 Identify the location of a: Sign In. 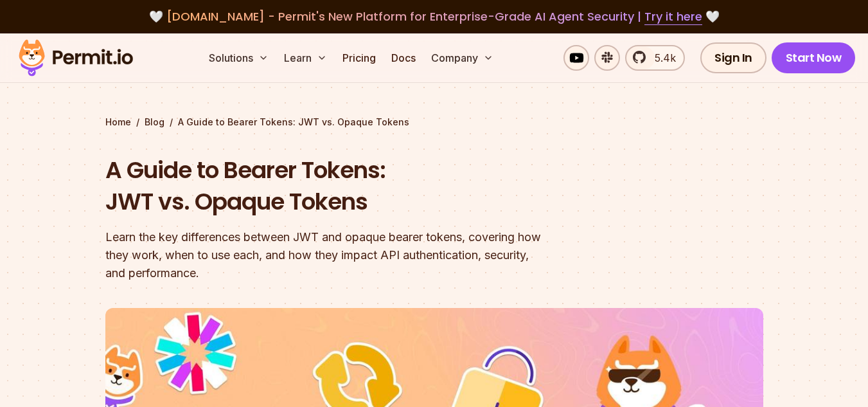
(733, 58).